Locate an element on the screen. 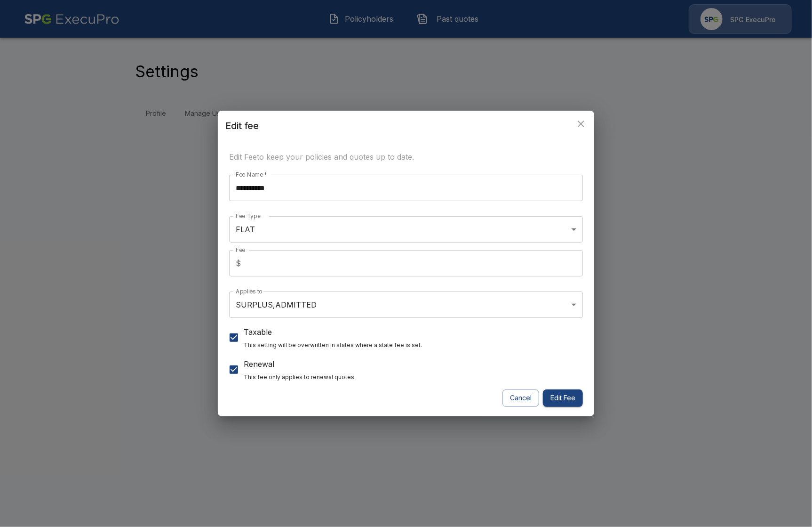 Image resolution: width=812 pixels, height=527 pixels. button: Edit Fee is located at coordinates (562, 398).